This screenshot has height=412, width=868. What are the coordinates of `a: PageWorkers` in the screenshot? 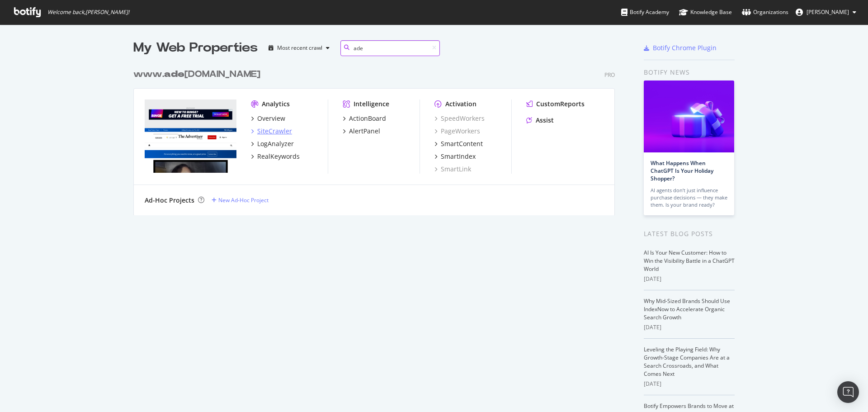 It's located at (457, 131).